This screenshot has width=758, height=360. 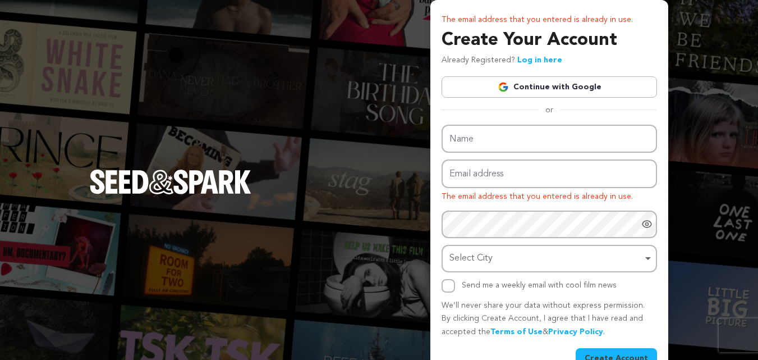 I want to click on a: Seed&Spark Homepage, so click(x=171, y=193).